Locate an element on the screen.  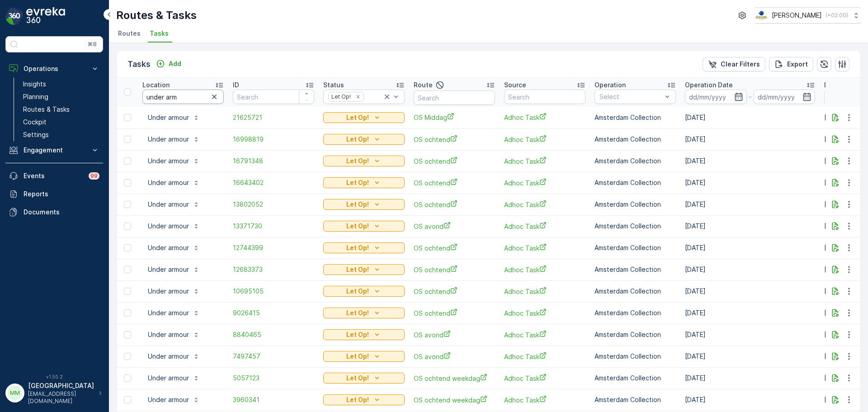
p: Clear Filters is located at coordinates (740, 64).